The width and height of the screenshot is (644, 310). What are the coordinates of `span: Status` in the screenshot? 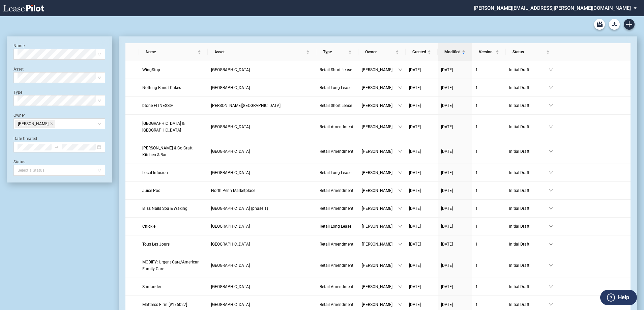 It's located at (529, 52).